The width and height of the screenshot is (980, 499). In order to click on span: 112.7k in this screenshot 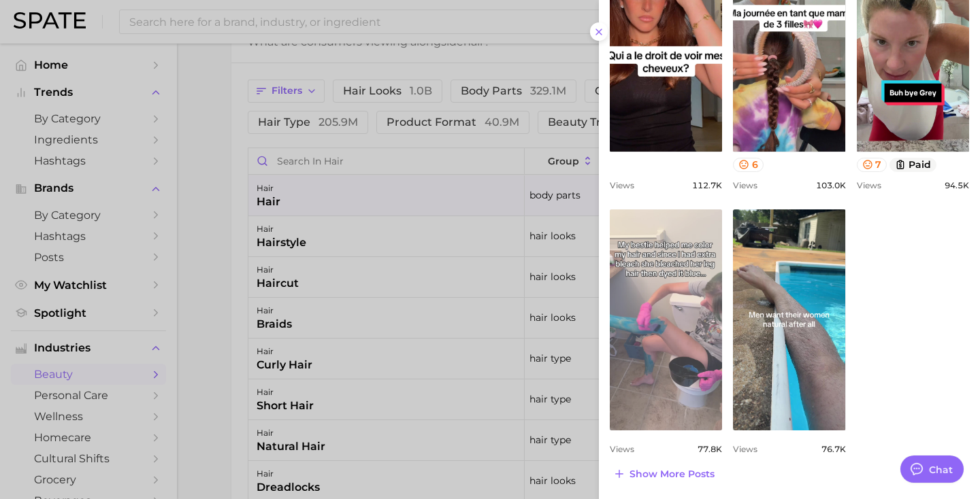, I will do `click(707, 185)`.